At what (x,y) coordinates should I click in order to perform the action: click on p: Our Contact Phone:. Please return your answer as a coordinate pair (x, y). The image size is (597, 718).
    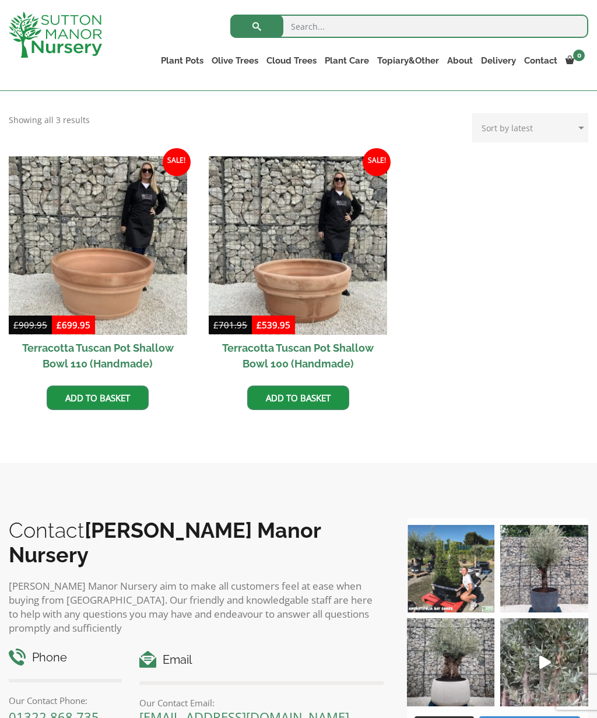
    Looking at the image, I should click on (65, 700).